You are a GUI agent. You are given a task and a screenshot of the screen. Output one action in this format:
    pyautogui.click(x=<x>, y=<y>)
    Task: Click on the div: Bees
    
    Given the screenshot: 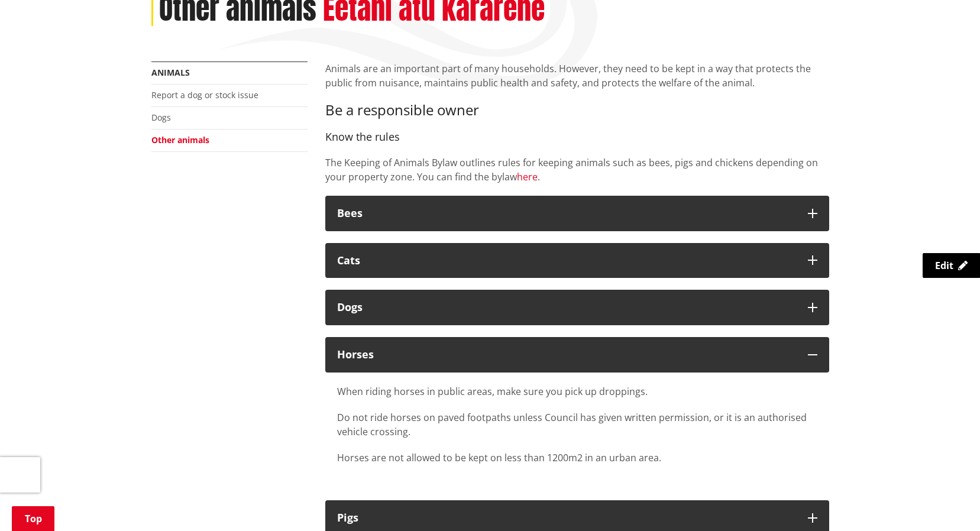 What is the action you would take?
    pyautogui.click(x=567, y=213)
    